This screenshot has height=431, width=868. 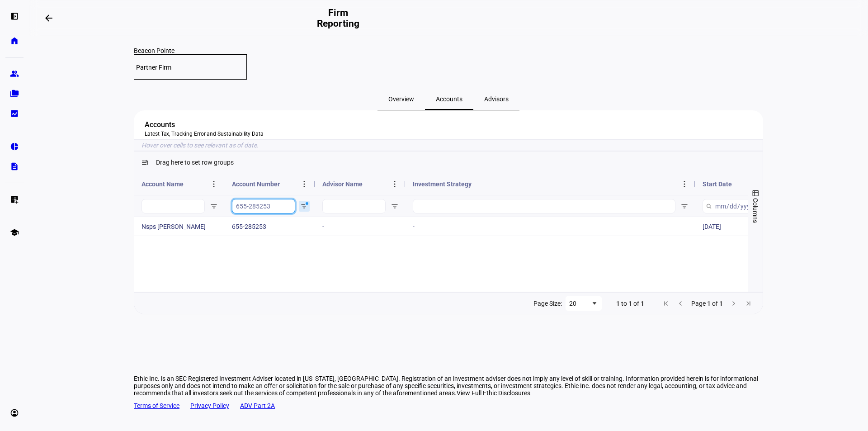 What do you see at coordinates (14, 41) in the screenshot?
I see `a: home` at bounding box center [14, 41].